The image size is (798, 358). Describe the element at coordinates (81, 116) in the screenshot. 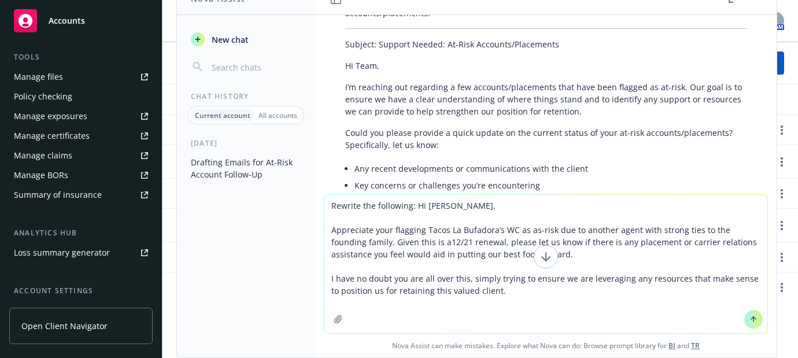

I see `a: Manage exposures` at that location.